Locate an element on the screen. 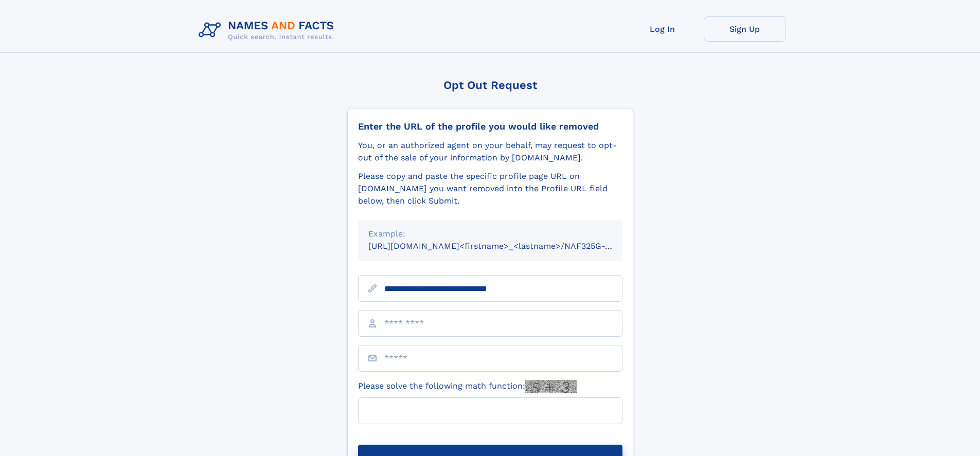  div: Example: is located at coordinates (490, 234).